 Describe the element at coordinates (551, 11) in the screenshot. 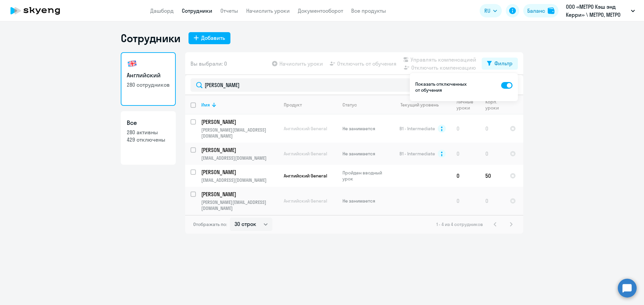

I see `img: balance` at that location.